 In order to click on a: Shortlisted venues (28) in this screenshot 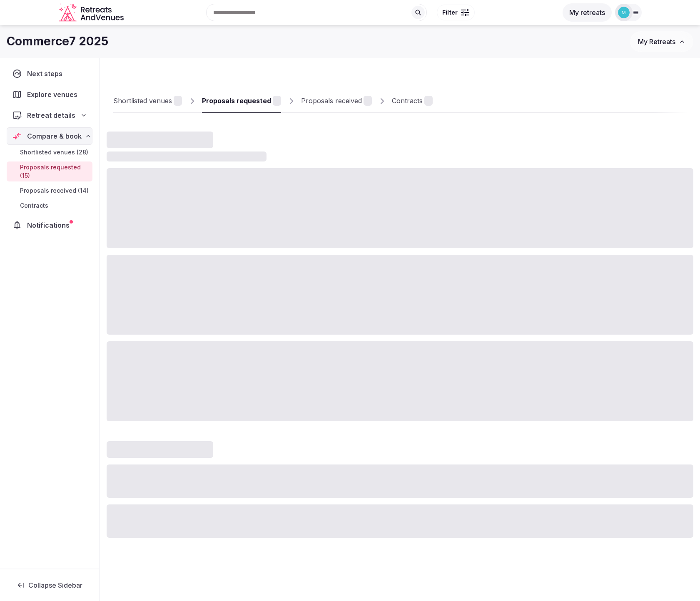, I will do `click(49, 152)`.